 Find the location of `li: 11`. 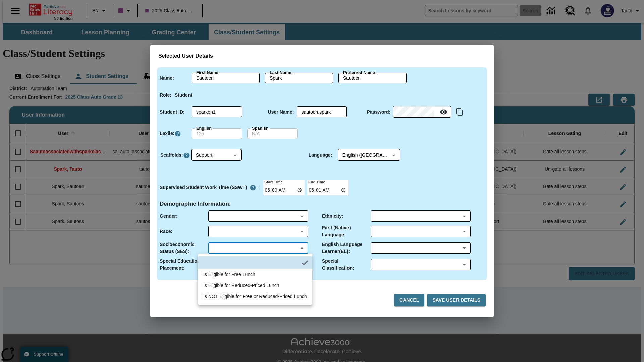

li: 11 is located at coordinates (255, 275).